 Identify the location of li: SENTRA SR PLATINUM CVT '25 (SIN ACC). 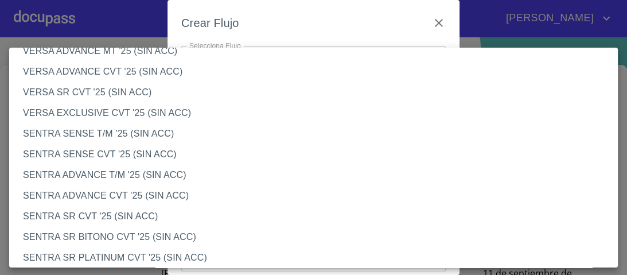
(317, 258).